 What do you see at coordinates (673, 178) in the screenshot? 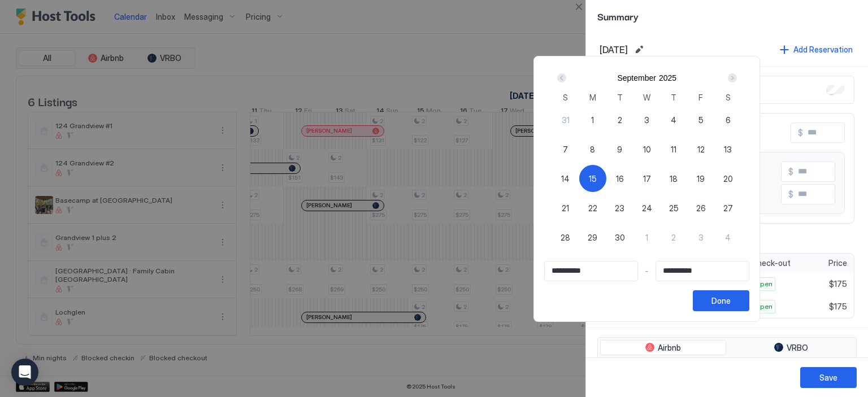
I see `button: 18` at bounding box center [673, 178].